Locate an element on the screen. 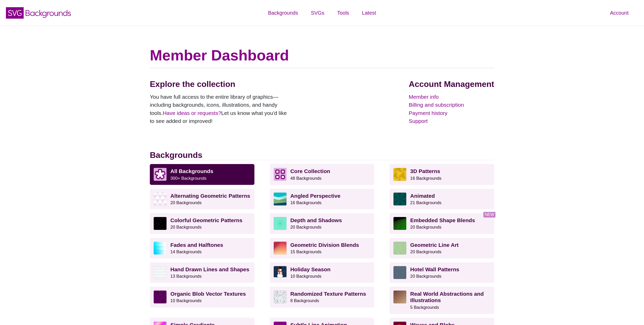 The image size is (644, 325). a: Backgrounds is located at coordinates (283, 13).